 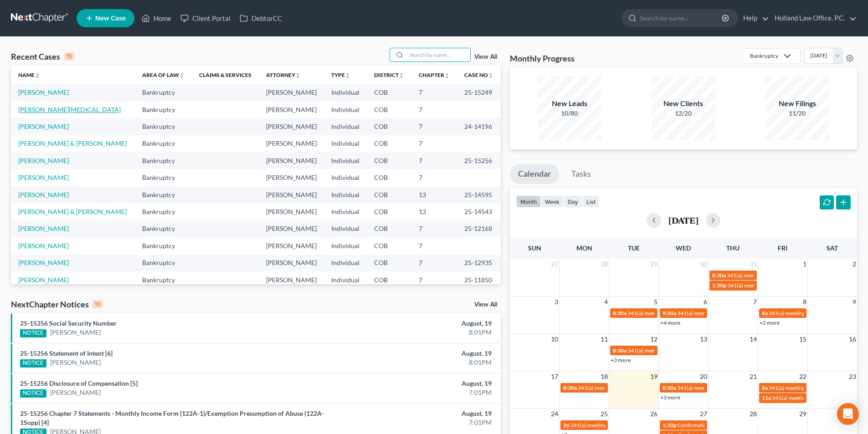 I want to click on span: New Case, so click(x=110, y=18).